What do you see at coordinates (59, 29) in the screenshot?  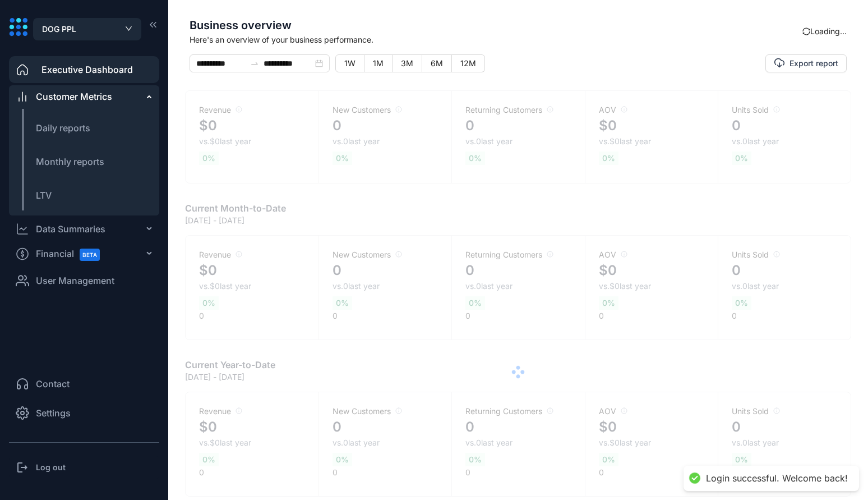 I see `span: DOG PPL` at bounding box center [59, 29].